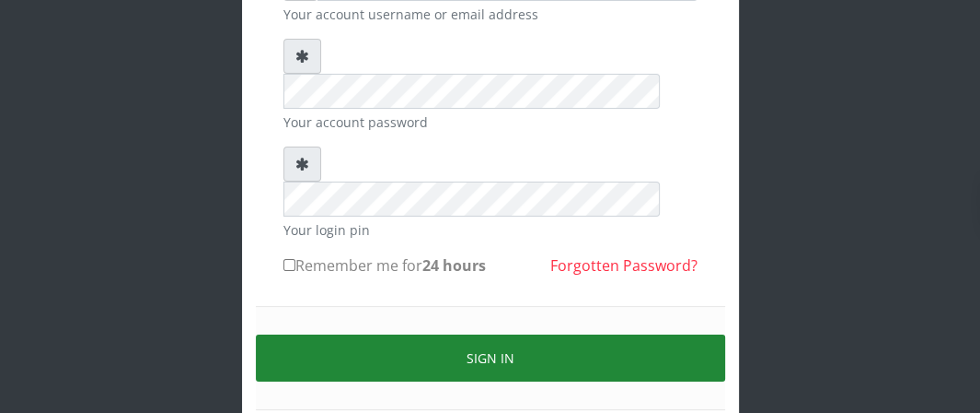 The height and width of the screenshot is (413, 980). What do you see at coordinates (491, 230) in the screenshot?
I see `small: Your login pin` at bounding box center [491, 230].